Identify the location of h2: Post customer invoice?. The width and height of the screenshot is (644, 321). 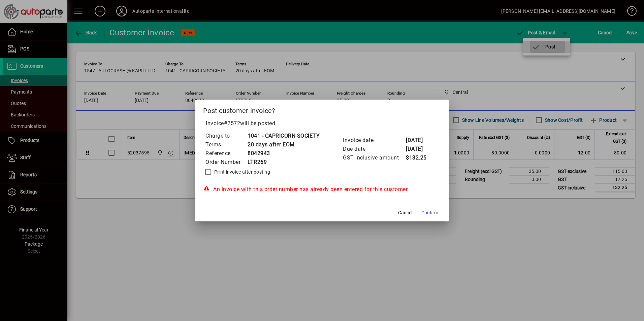
(322, 110).